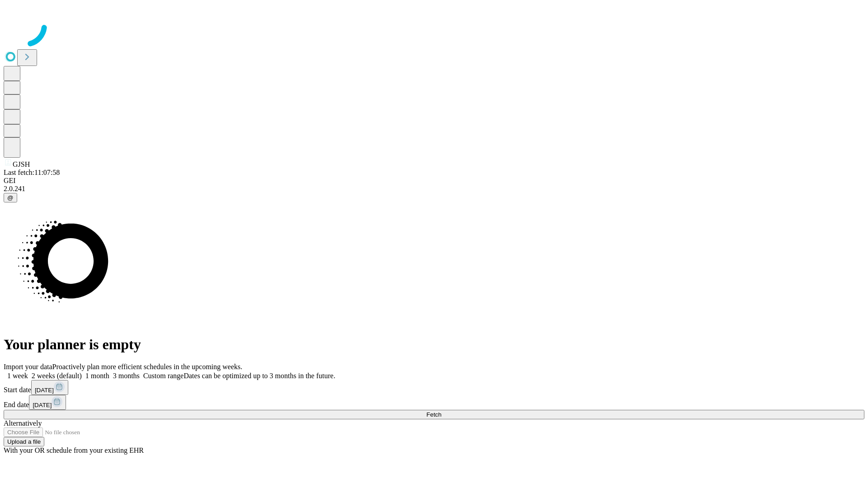 This screenshot has width=868, height=488. I want to click on span: Dates can be optimized up to 3 months in the future., so click(259, 376).